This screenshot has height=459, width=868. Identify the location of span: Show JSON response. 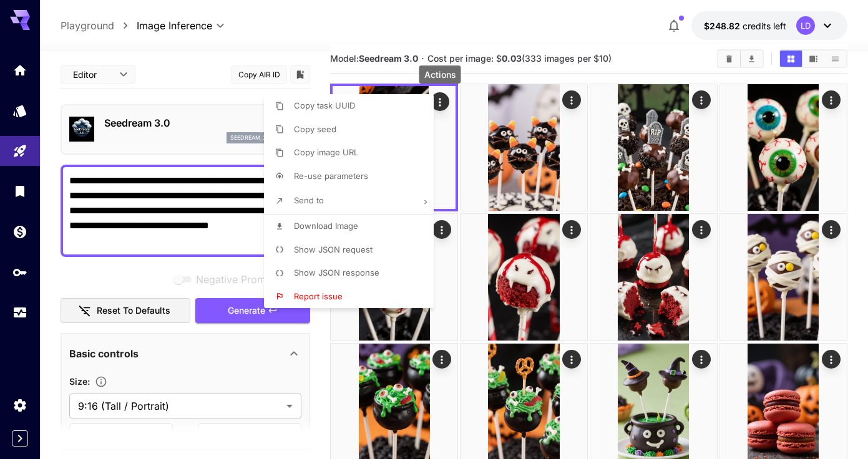
(337, 272).